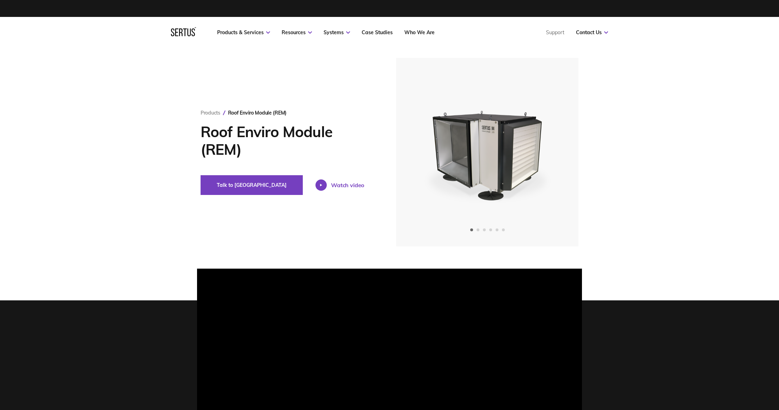 The height and width of the screenshot is (410, 779). I want to click on span: Go to slide 3, so click(485, 230).